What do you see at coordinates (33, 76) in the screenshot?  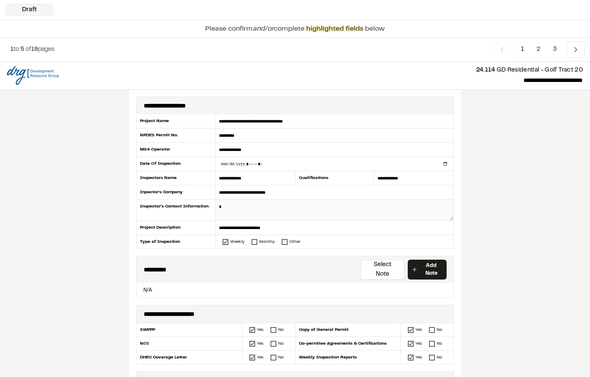 I see `img: file` at bounding box center [33, 76].